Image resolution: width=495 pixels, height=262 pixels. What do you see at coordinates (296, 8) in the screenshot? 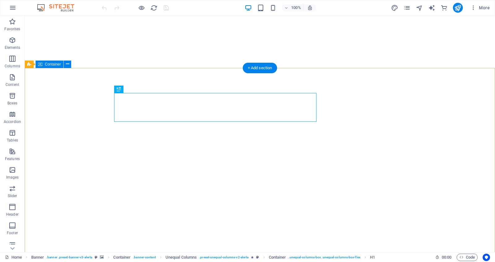
I see `h6: 100%` at bounding box center [296, 8].